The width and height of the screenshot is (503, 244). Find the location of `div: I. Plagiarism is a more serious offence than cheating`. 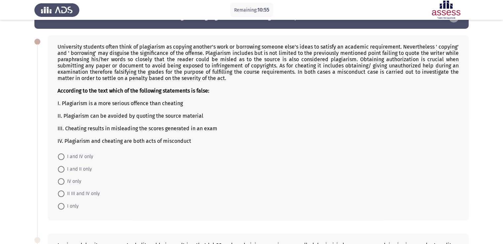

div: I. Plagiarism is a more serious offence than cheating is located at coordinates (258, 103).